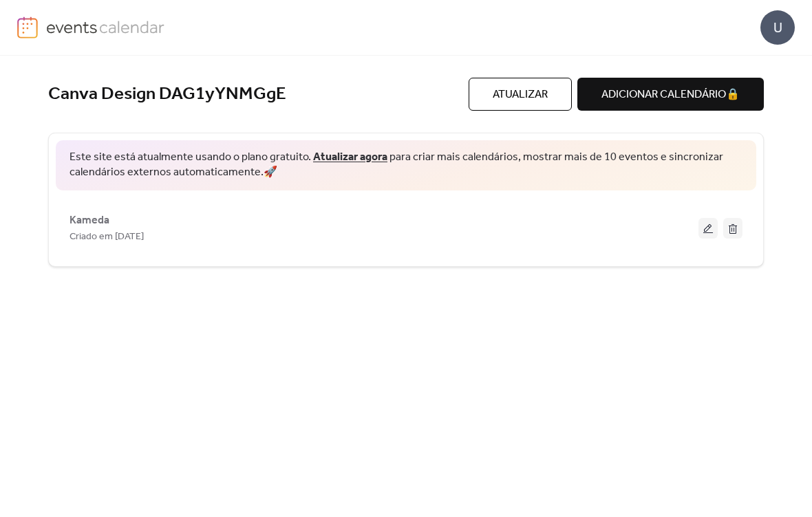 This screenshot has width=812, height=517. What do you see at coordinates (406, 165) in the screenshot?
I see `span: Este site está atualmente usando o plano gratuito. para criar mais calendários, mostrar mais de 1...` at bounding box center [406, 165].